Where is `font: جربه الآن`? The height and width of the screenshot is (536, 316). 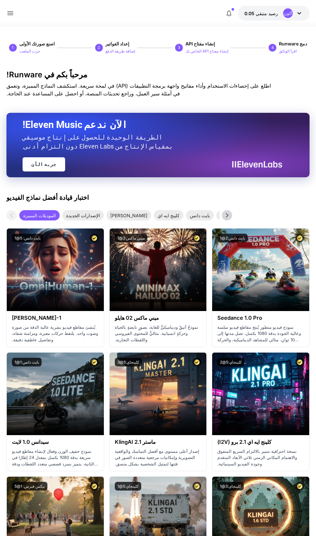 font: جربه الآن is located at coordinates (44, 164).